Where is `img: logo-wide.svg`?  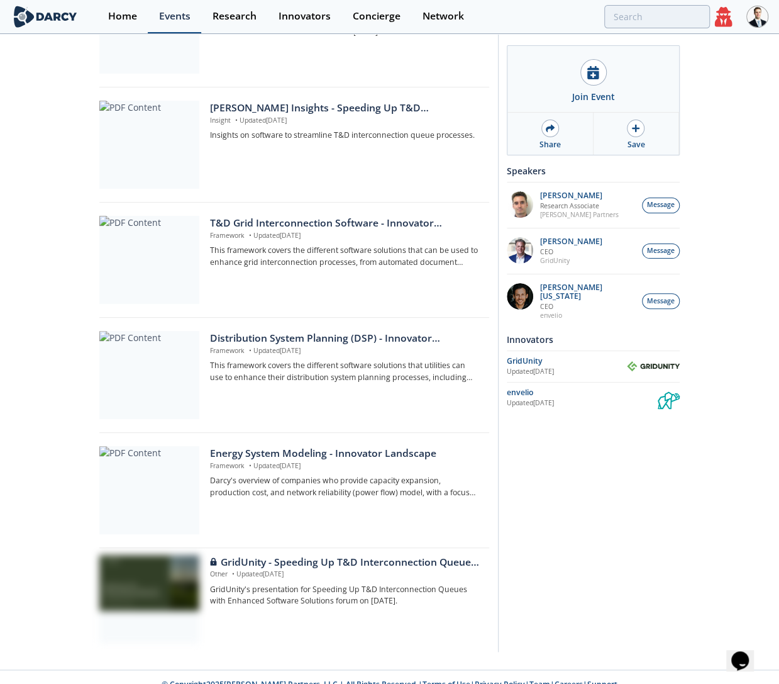
img: logo-wide.svg is located at coordinates (45, 16).